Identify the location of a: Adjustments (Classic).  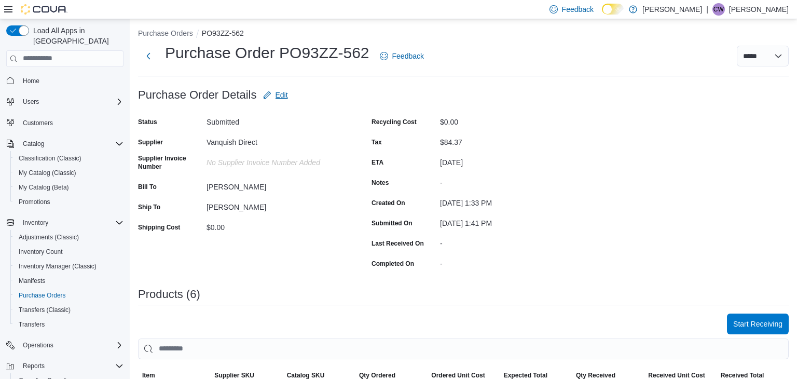
(49, 237).